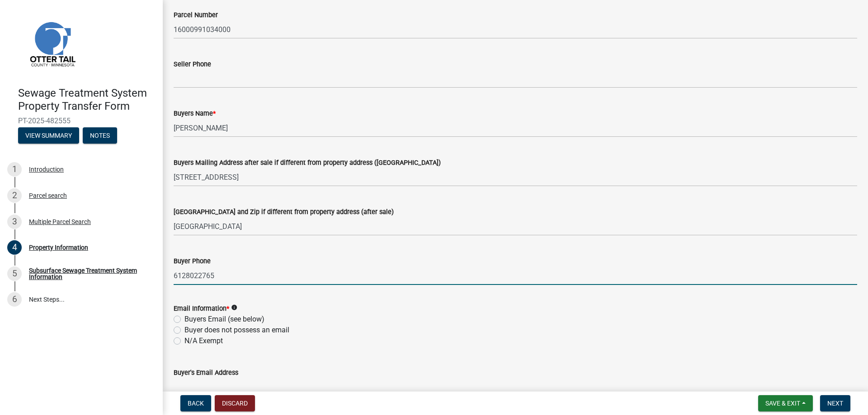 The width and height of the screenshot is (868, 415). What do you see at coordinates (81, 121) in the screenshot?
I see `span: PT-2025-482555` at bounding box center [81, 121].